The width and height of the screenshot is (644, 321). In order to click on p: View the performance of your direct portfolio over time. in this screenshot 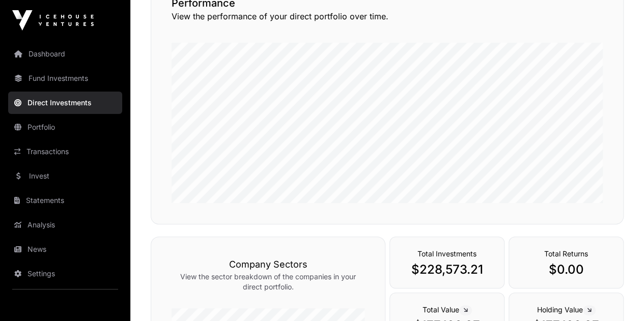, I will do `click(387, 16)`.